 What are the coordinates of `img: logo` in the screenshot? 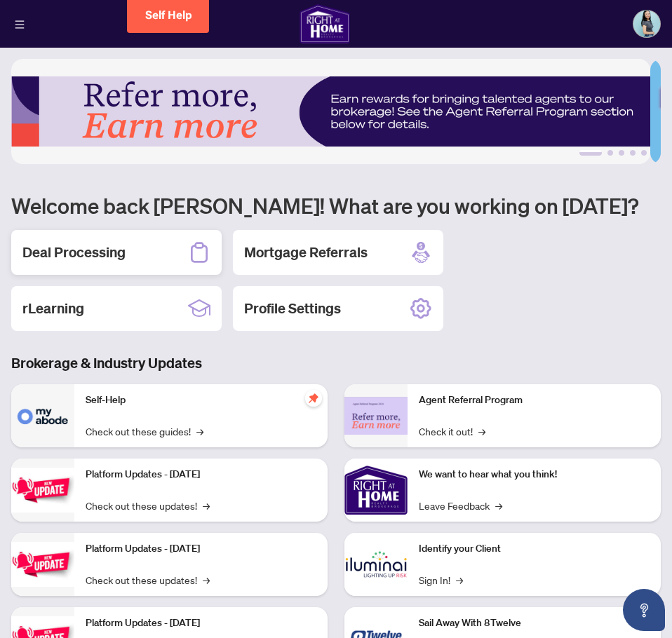 It's located at (325, 24).